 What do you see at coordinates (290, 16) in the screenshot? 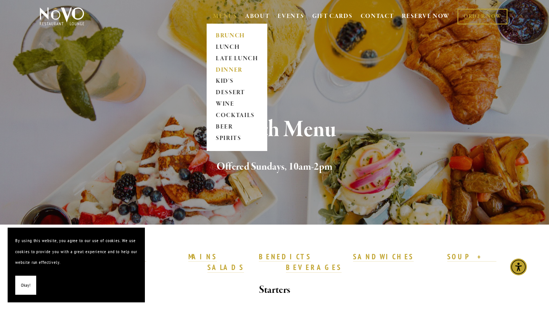
I see `a: EVENTS` at bounding box center [290, 16].